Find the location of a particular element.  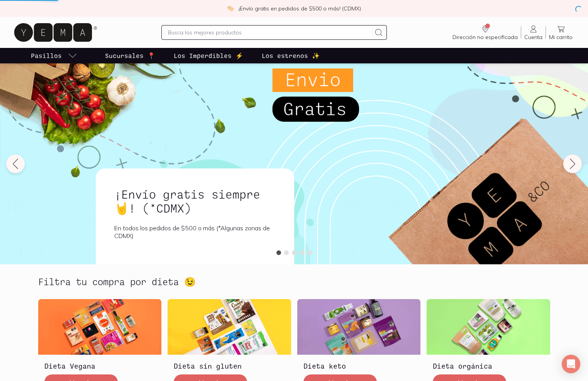

p: Los Imperdibles ⚡️ is located at coordinates (208, 55).